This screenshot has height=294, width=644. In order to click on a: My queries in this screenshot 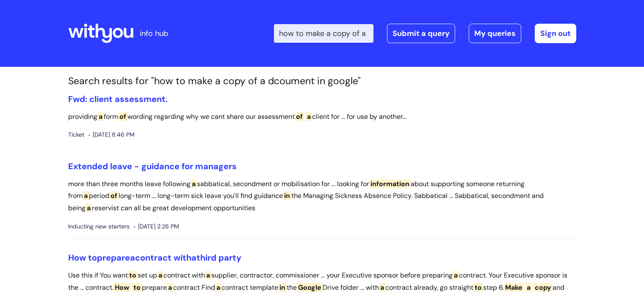, I will do `click(495, 33)`.